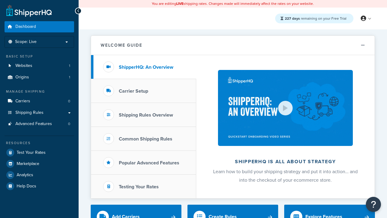  Describe the element at coordinates (293, 18) in the screenshot. I see `strong: 227 days` at that location.